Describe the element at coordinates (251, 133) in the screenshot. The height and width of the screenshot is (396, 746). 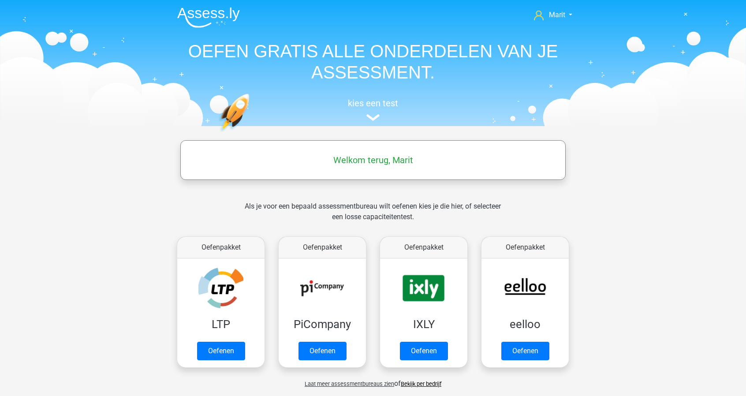
I see `img: oefenen` at that location.